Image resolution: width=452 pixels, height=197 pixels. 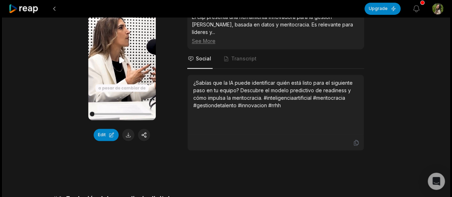 I want to click on nav: Tabs, so click(x=275, y=59).